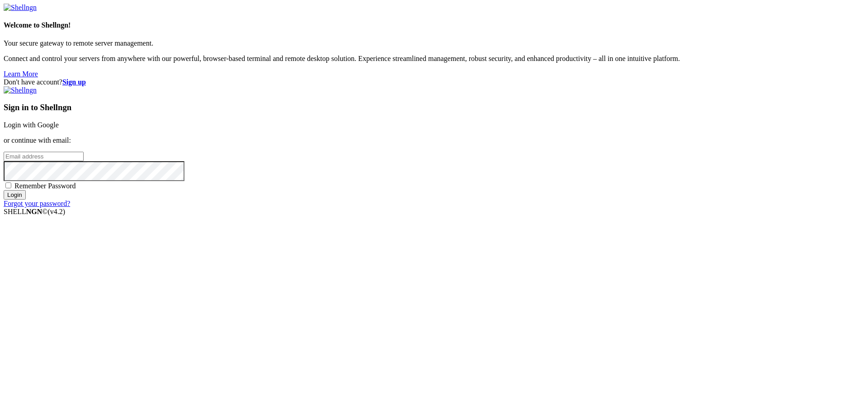  What do you see at coordinates (57, 211) in the screenshot?
I see `span: 4.2.0` at bounding box center [57, 211].